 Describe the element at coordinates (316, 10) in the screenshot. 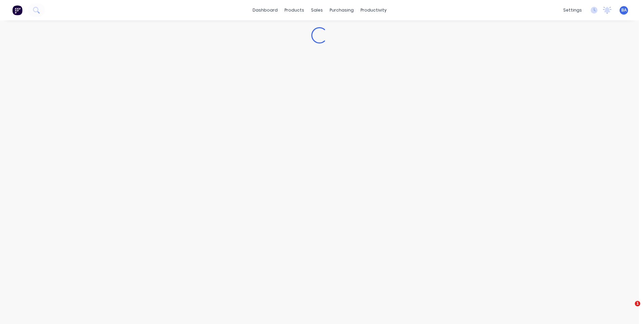

I see `div: sales` at that location.